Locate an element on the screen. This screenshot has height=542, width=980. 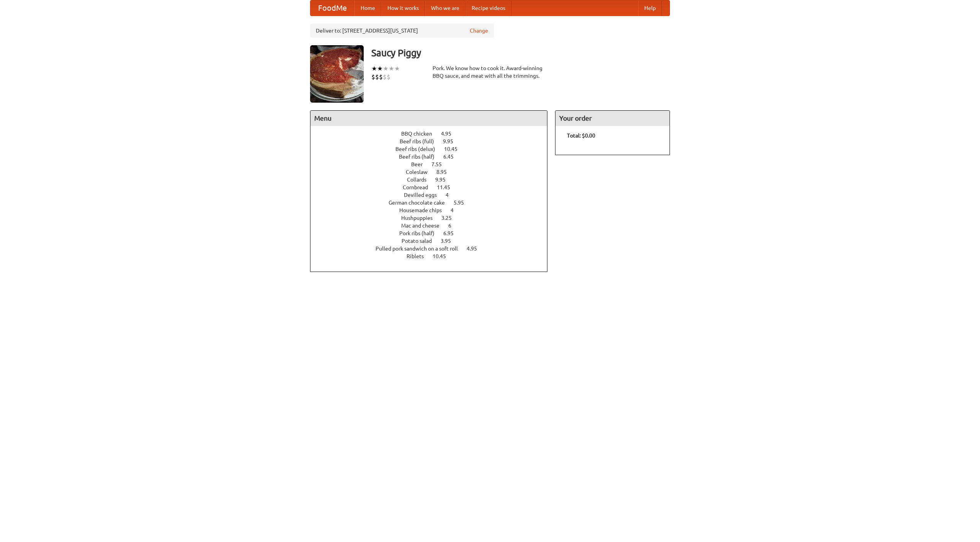
span: Coleslaw is located at coordinates (420, 172).